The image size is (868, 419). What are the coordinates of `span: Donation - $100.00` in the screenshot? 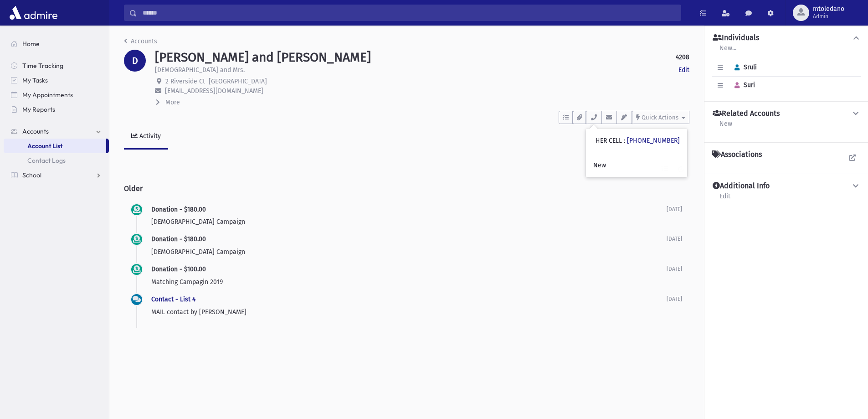 It's located at (179, 269).